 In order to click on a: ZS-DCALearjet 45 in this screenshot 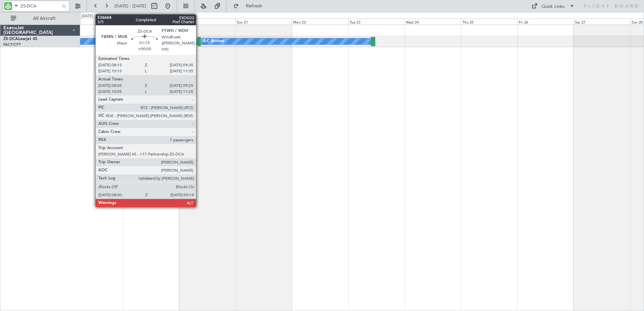, I will do `click(20, 39)`.